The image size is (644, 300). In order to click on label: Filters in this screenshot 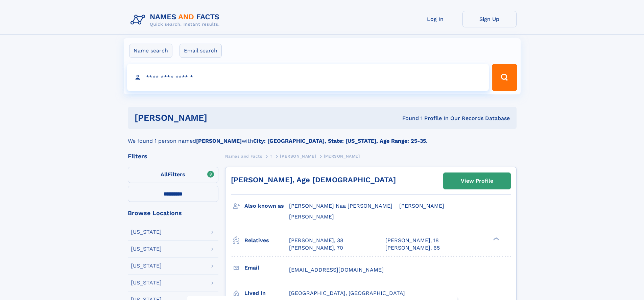, I will do `click(173, 175)`.